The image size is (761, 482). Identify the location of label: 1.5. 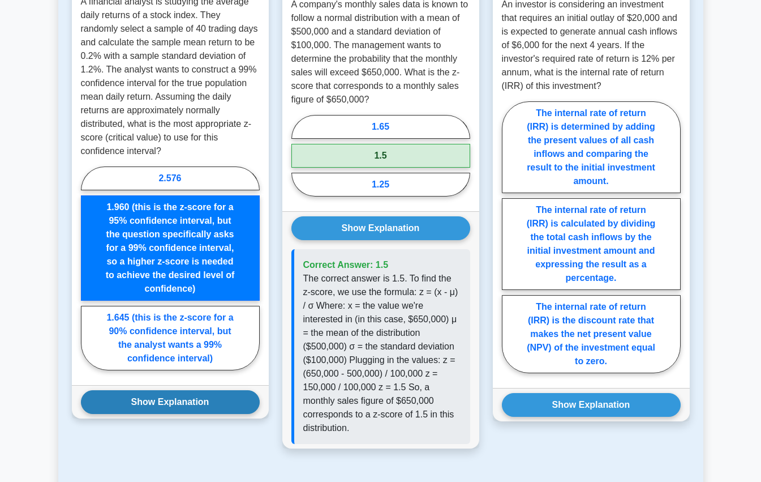
(381, 156).